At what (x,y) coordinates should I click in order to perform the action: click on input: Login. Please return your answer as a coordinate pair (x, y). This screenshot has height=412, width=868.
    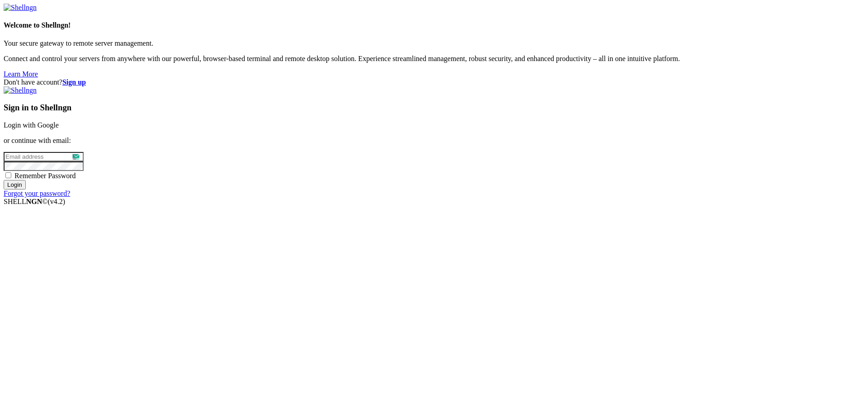
    Looking at the image, I should click on (14, 185).